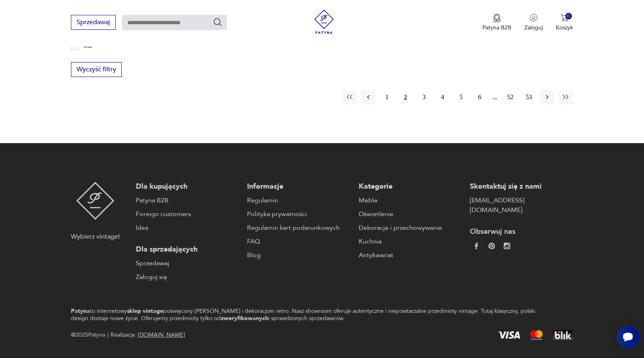 The image size is (644, 358). Describe the element at coordinates (80, 311) in the screenshot. I see `strong: Patyna` at that location.